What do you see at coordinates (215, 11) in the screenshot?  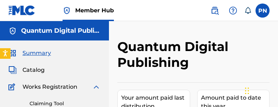 I see `a: Public Search` at bounding box center [215, 11].